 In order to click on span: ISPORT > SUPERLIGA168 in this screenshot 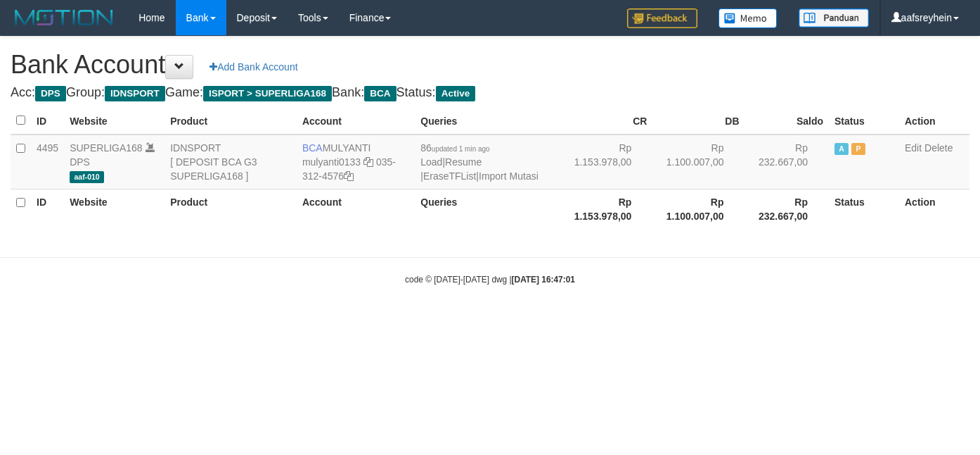, I will do `click(267, 94)`.